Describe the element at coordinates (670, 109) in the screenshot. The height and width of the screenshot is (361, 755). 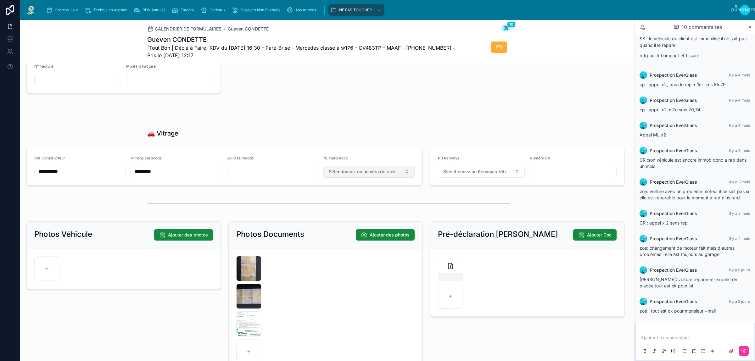
I see `font: cp : appel x2 + 2e sms 20,74` at that location.